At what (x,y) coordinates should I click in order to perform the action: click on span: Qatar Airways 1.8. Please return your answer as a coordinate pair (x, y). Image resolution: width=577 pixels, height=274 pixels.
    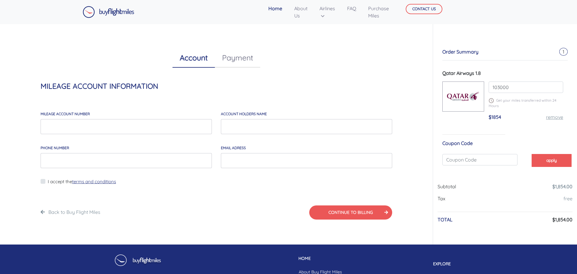
    Looking at the image, I should click on (461, 73).